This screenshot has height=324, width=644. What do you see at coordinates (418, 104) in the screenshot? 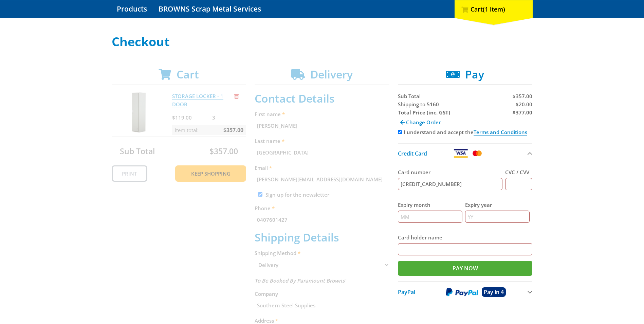
I see `span: Shipping to 5160` at bounding box center [418, 104].